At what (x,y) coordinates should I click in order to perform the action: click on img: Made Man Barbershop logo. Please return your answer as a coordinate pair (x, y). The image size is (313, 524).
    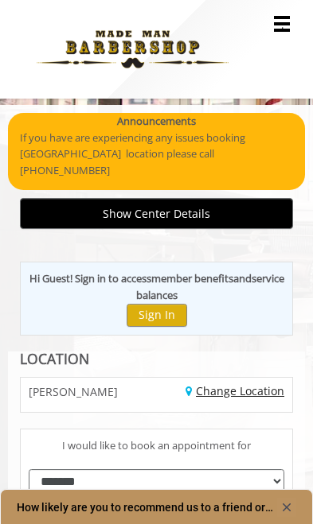
    Looking at the image, I should click on (132, 49).